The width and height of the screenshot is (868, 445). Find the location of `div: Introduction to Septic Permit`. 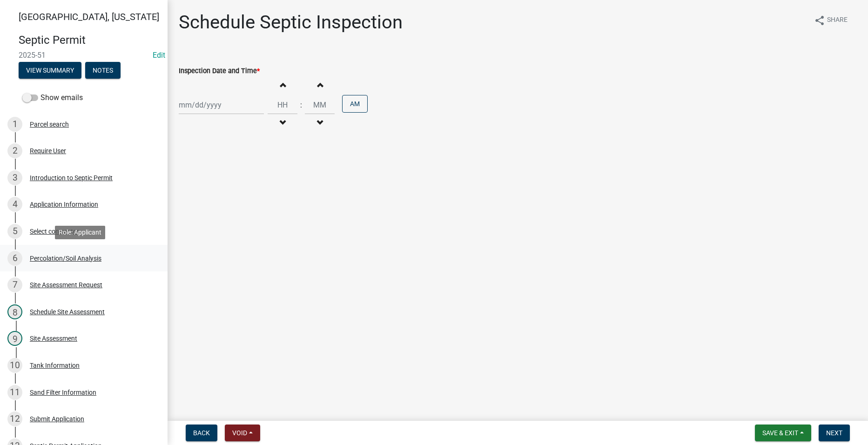

div: Introduction to Septic Permit is located at coordinates (71, 178).